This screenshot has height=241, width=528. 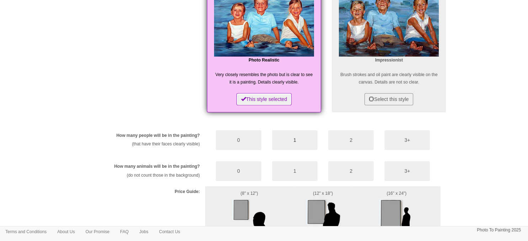 What do you see at coordinates (66, 232) in the screenshot?
I see `a: About Us` at bounding box center [66, 232].